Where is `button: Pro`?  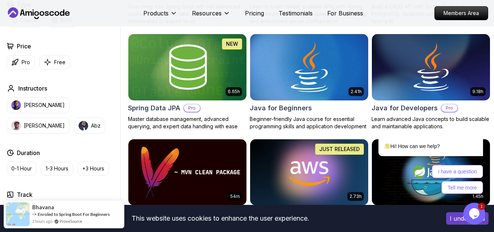
button: Pro is located at coordinates (20, 62).